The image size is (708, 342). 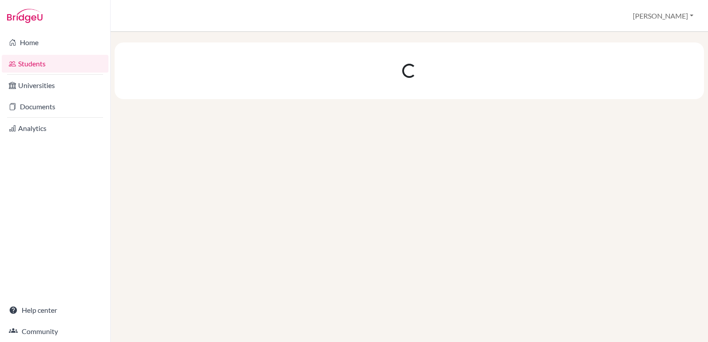 What do you see at coordinates (55, 332) in the screenshot?
I see `a: Community` at bounding box center [55, 332].